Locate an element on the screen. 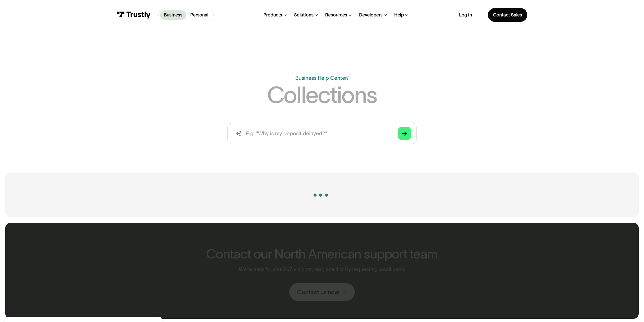  div: Resources is located at coordinates (336, 15).